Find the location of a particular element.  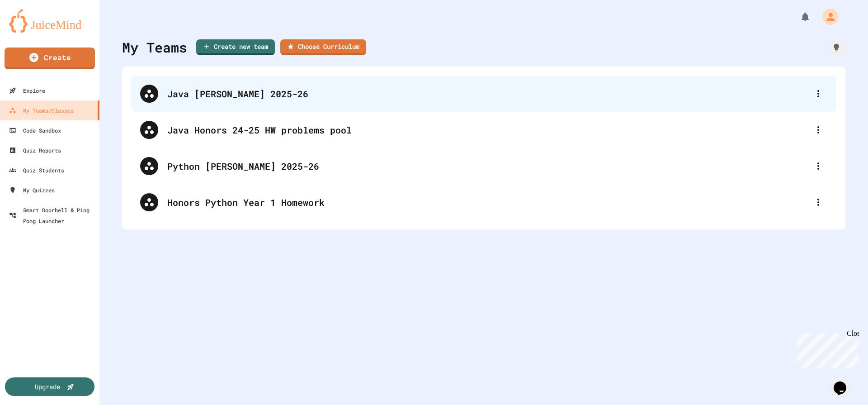

div: Smart Doorbell & Ping Pong Launcher is located at coordinates (52, 215).